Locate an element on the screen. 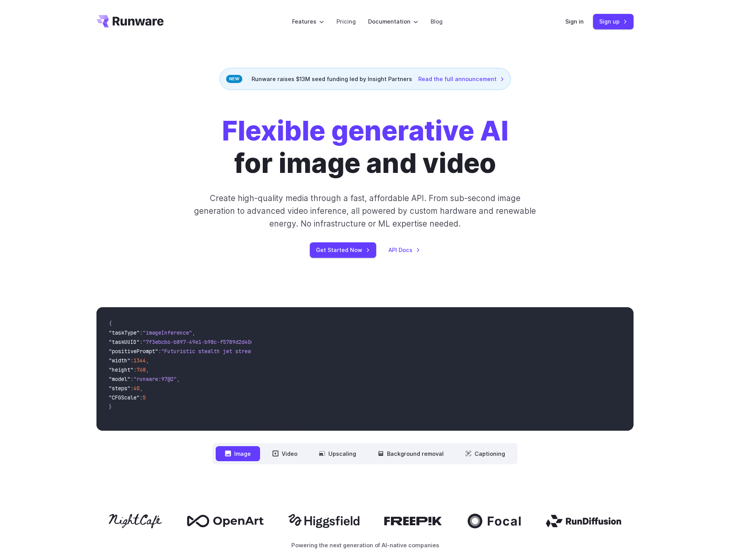  span: "7f3ebcb6-b897-49e1-b98c-f5789d2d40d7" is located at coordinates (202, 342).